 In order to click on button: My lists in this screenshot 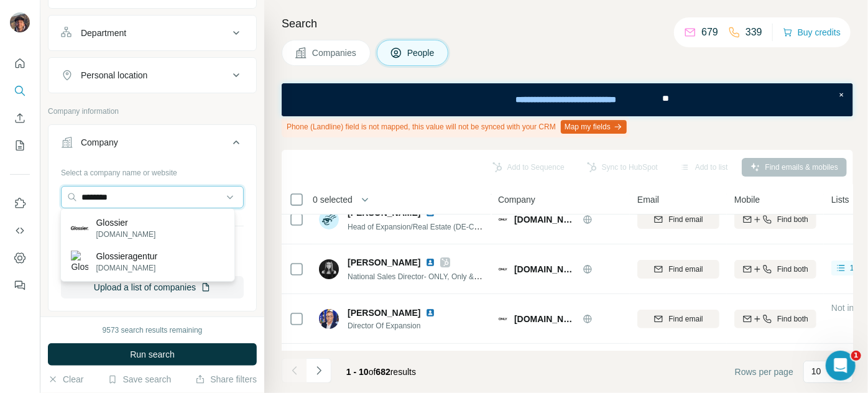, I will do `click(20, 145)`.